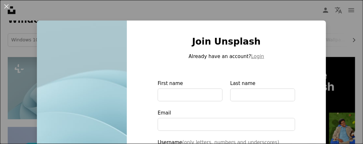  Describe the element at coordinates (190, 91) in the screenshot. I see `label: First name` at that location.